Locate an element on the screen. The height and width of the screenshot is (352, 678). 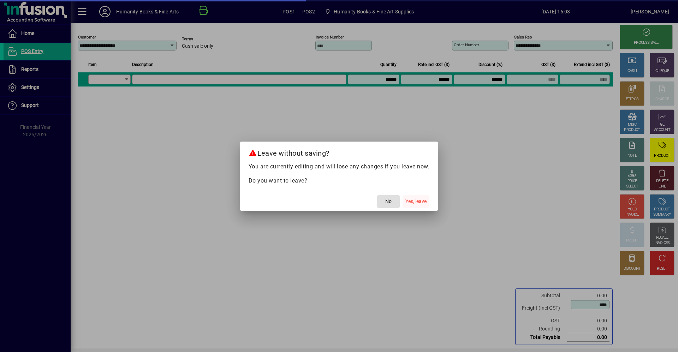
span: Yes, leave is located at coordinates (416, 201).